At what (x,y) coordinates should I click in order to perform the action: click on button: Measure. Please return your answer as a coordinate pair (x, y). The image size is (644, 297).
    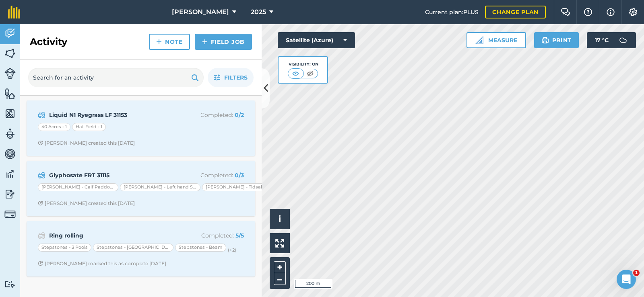
    Looking at the image, I should click on (496, 40).